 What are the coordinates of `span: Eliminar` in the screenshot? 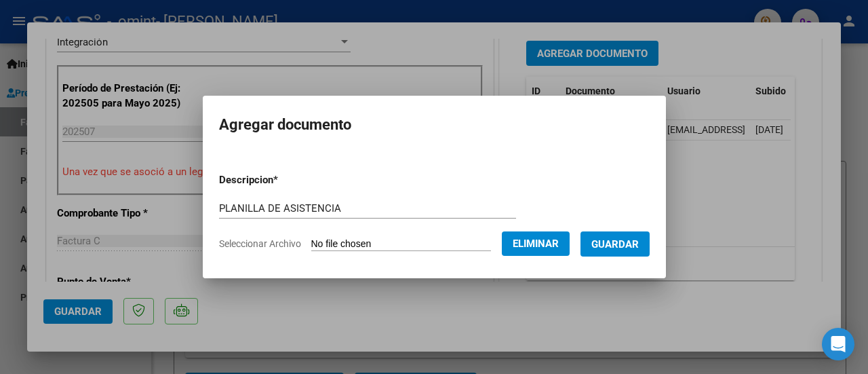 It's located at (536, 244).